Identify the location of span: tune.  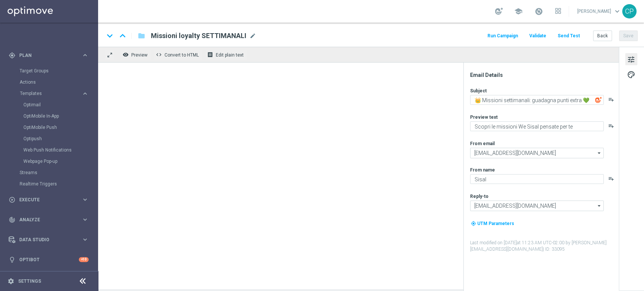
(631, 60).